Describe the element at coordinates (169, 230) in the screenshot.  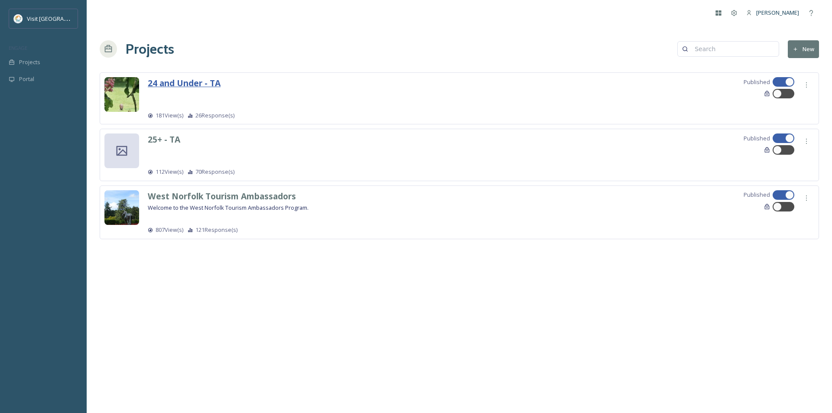
I see `span: 807 View(s)` at that location.